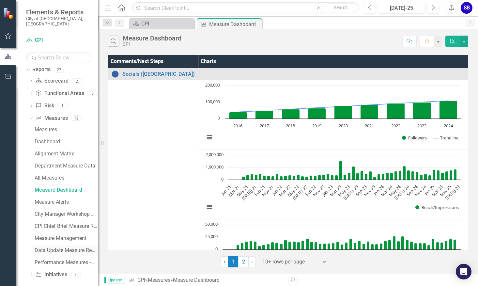  What do you see at coordinates (324, 177) in the screenshot?
I see `path: Nov-22, 409,446. Reach/Impressions.` at bounding box center [324, 177].